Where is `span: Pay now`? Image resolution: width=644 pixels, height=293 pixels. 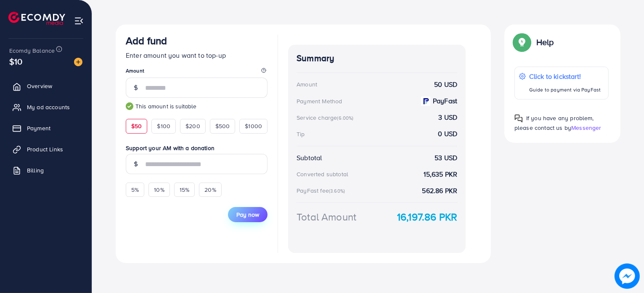
span: Pay now is located at coordinates (248, 214).